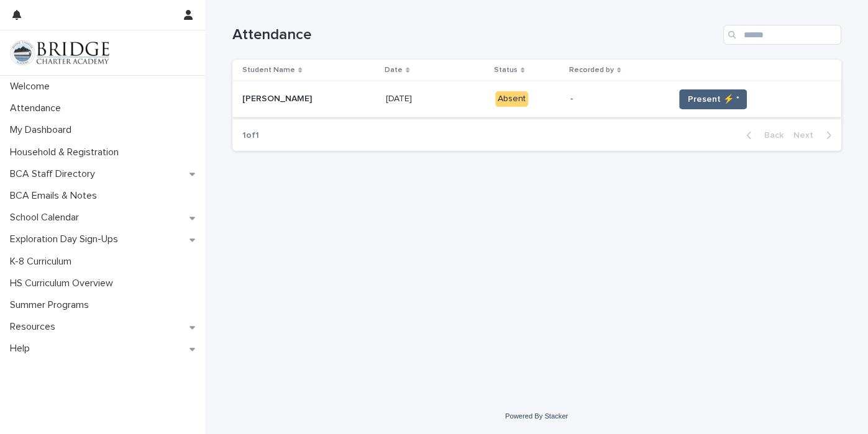 Image resolution: width=868 pixels, height=434 pixels. What do you see at coordinates (54, 174) in the screenshot?
I see `p: BCA Staff Directory` at bounding box center [54, 174].